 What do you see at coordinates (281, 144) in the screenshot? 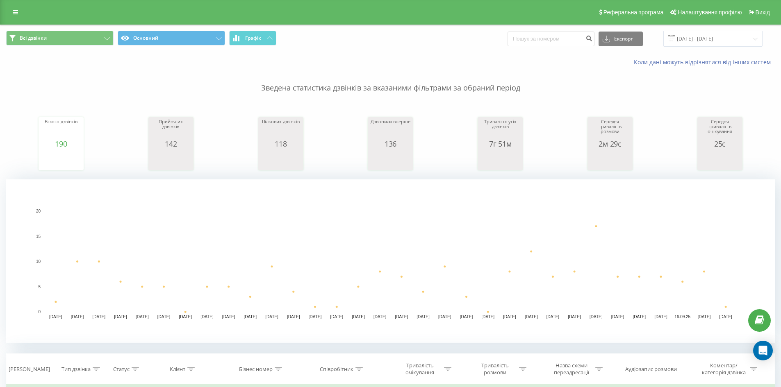
I see `div: 118` at bounding box center [281, 144].